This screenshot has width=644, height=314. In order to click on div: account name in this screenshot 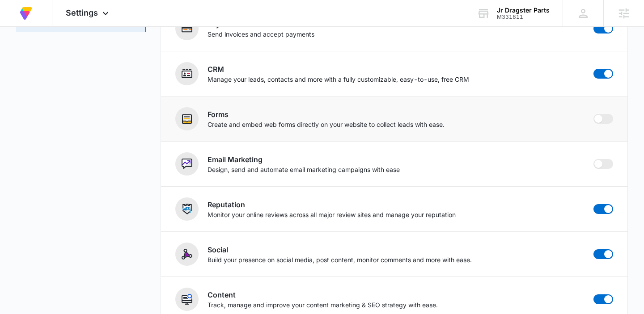, I will do `click(523, 10)`.